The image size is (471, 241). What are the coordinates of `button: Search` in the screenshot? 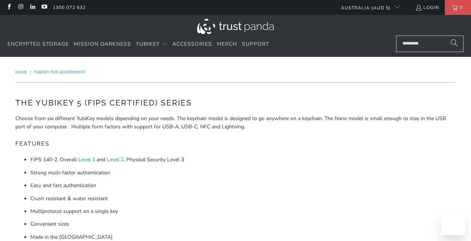 It's located at (454, 44).